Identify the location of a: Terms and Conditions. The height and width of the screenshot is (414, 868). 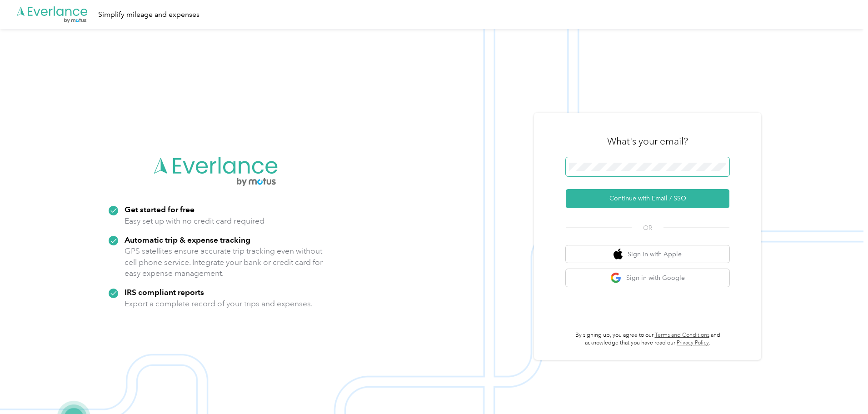
(682, 335).